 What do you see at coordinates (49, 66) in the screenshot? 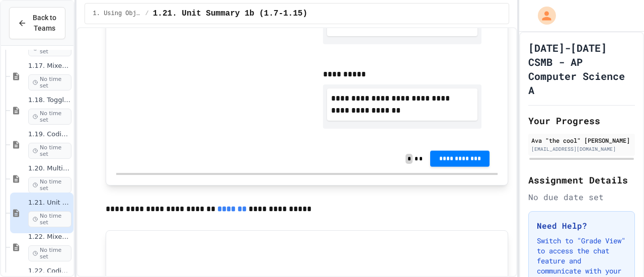
I see `span: 1.17. Mixed Up Code Practice 1.1-1.6` at bounding box center [49, 66].